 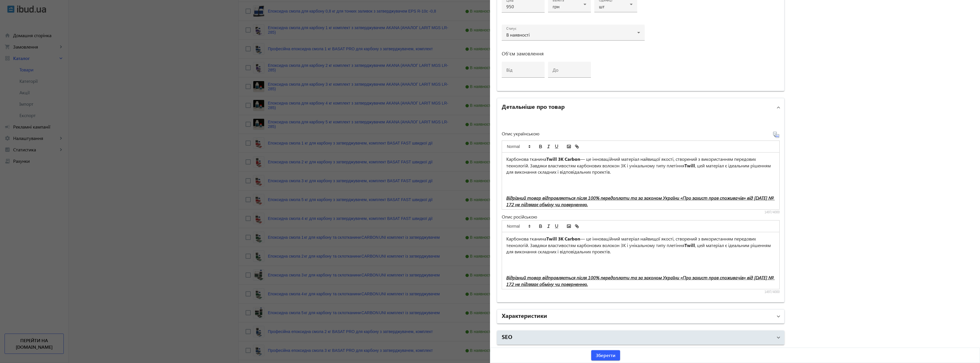 I want to click on mat-label: від, so click(x=509, y=70).